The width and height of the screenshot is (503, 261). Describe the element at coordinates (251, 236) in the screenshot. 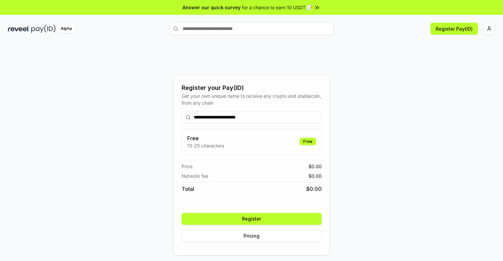

I see `button: Pricing` at that location.